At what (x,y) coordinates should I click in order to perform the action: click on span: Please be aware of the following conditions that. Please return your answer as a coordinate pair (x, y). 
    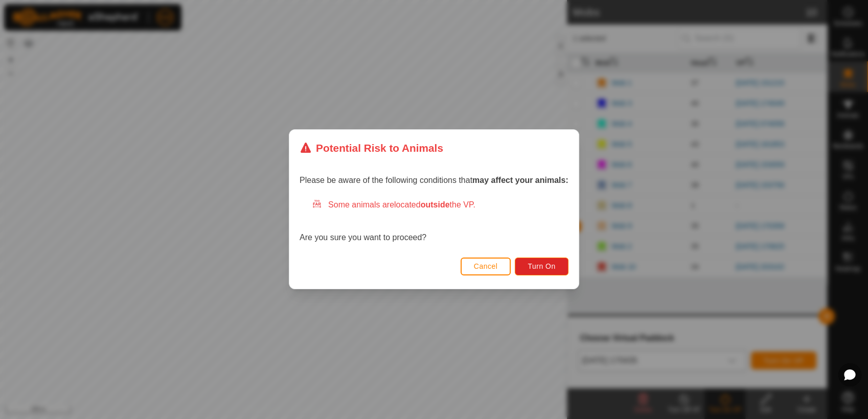
    Looking at the image, I should click on (434, 180).